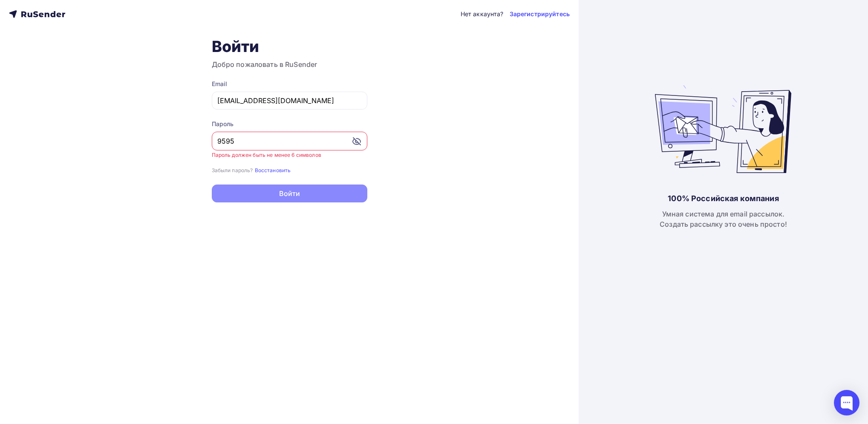 Image resolution: width=868 pixels, height=424 pixels. Describe the element at coordinates (289, 46) in the screenshot. I see `h1: Войти` at that location.